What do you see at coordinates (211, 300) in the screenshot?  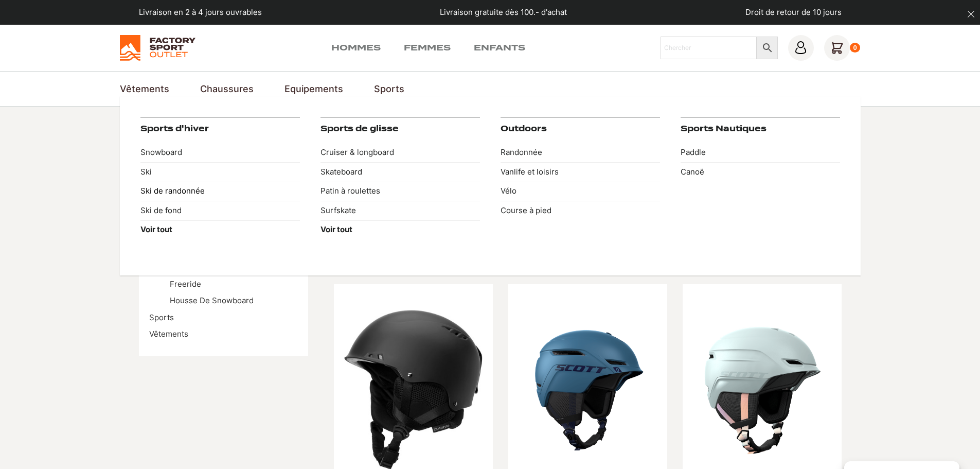 I see `a: Housse De Snowboard` at bounding box center [211, 300].